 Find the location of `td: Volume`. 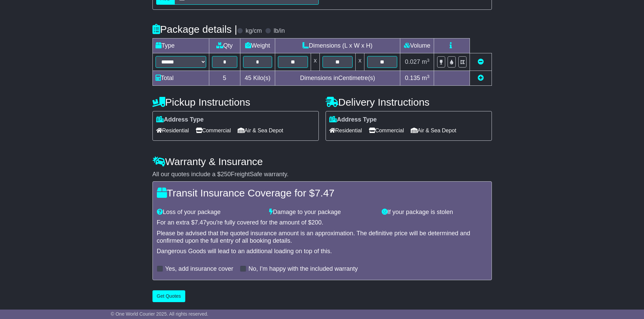

td: Volume is located at coordinates (417, 46).